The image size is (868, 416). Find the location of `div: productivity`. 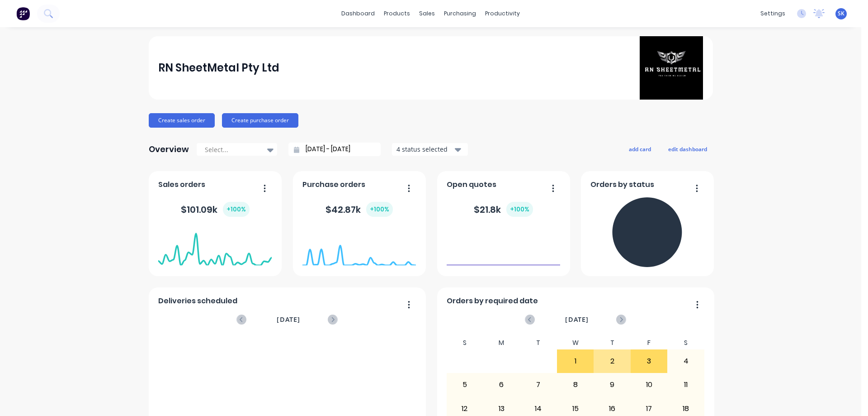

div: productivity is located at coordinates (503, 13).